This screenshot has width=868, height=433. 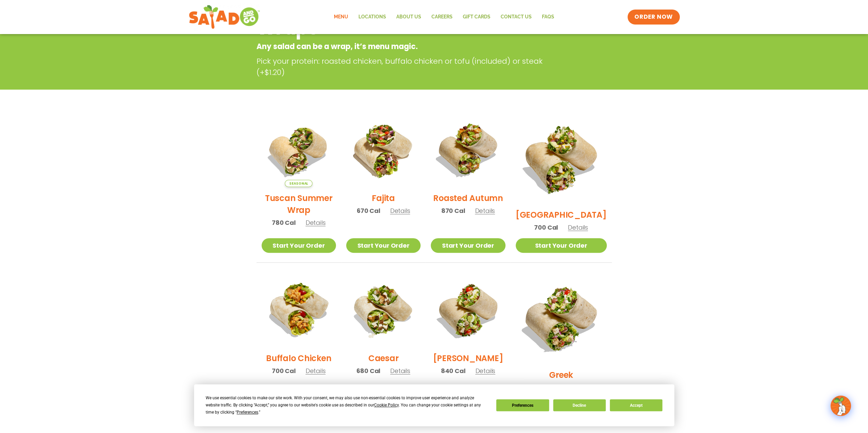 I want to click on img: Product photo for Tuscan Summer Wrap, so click(x=299, y=150).